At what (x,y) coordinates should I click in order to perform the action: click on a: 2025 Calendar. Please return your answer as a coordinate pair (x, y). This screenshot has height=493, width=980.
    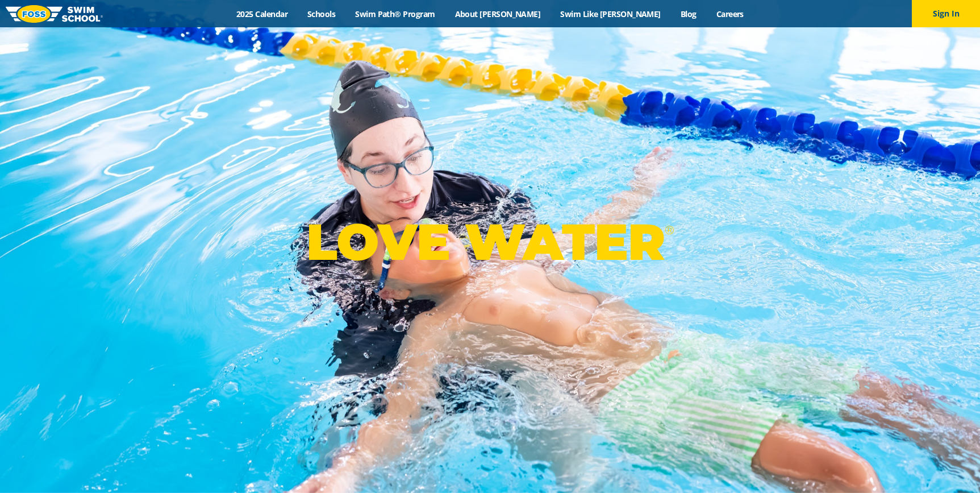
    Looking at the image, I should click on (262, 14).